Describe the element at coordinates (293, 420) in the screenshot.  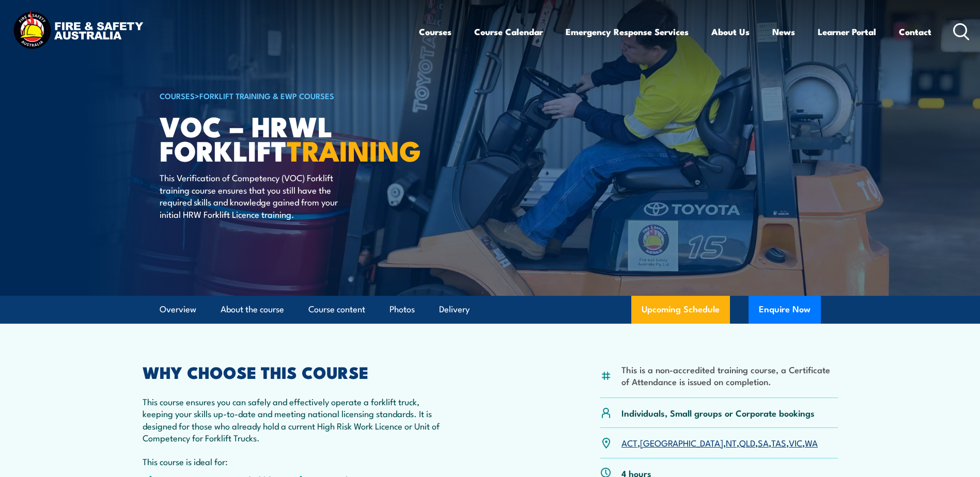
I see `p: This course ensures you can safely and effectively operate a forklift truck, keeping your skills ...` at that location.